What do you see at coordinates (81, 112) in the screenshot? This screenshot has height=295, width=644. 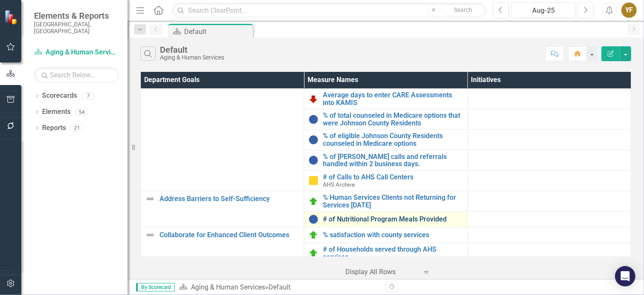 I see `div: 54` at bounding box center [81, 112].